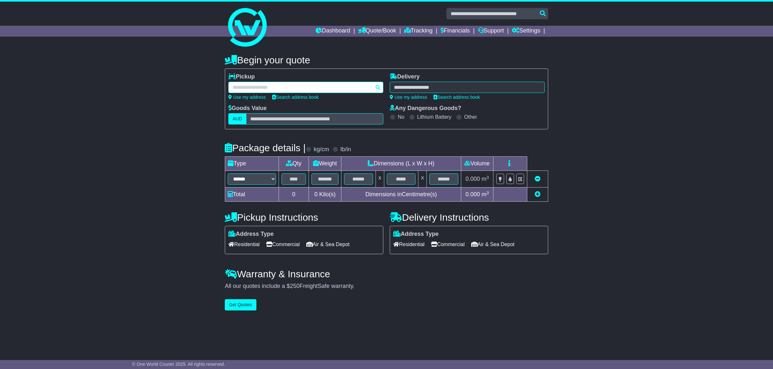  What do you see at coordinates (295, 286) in the screenshot?
I see `span: 250` at bounding box center [295, 286].